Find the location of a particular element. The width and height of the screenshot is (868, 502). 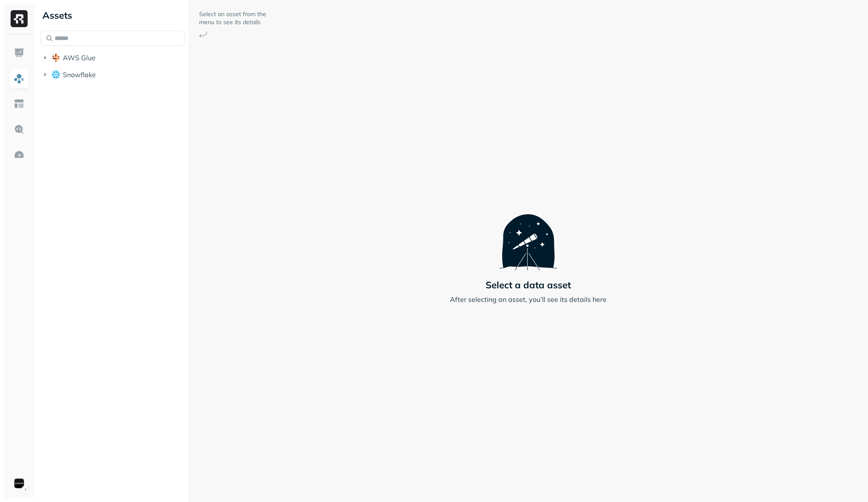

img: Ryft is located at coordinates (19, 19).